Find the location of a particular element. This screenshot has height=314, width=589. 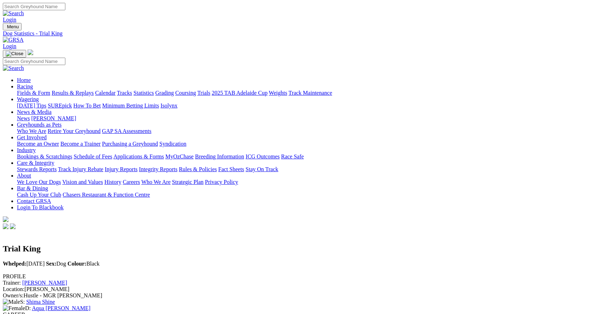

a: Breeding Information is located at coordinates (219, 156).